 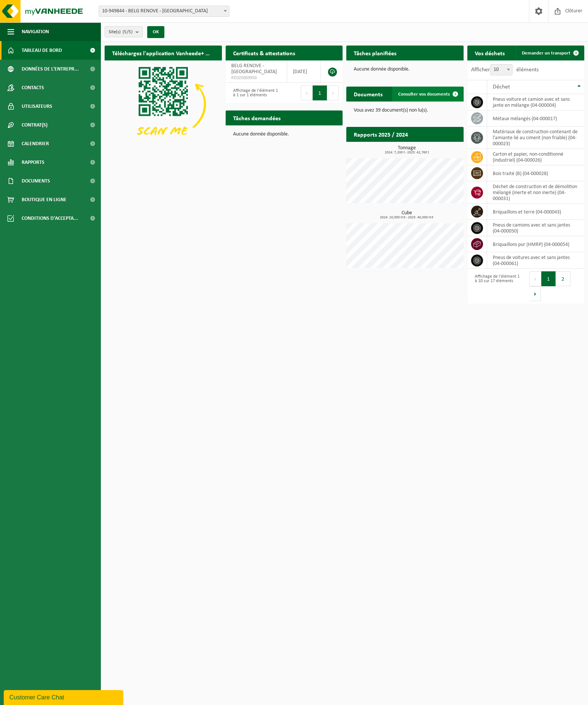 I want to click on span: Documents, so click(x=36, y=181).